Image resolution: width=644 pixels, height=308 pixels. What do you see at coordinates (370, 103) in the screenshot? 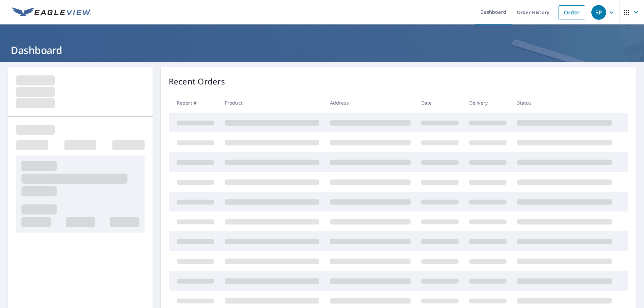
I see `th: Address` at bounding box center [370, 103].